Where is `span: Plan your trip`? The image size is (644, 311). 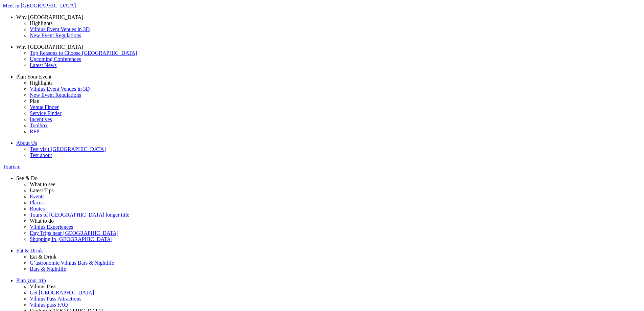
span: Plan your trip is located at coordinates (31, 280).